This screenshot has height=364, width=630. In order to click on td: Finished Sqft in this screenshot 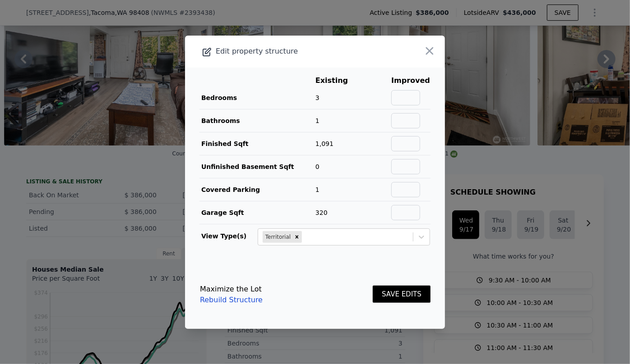, I will do `click(257, 143)`.